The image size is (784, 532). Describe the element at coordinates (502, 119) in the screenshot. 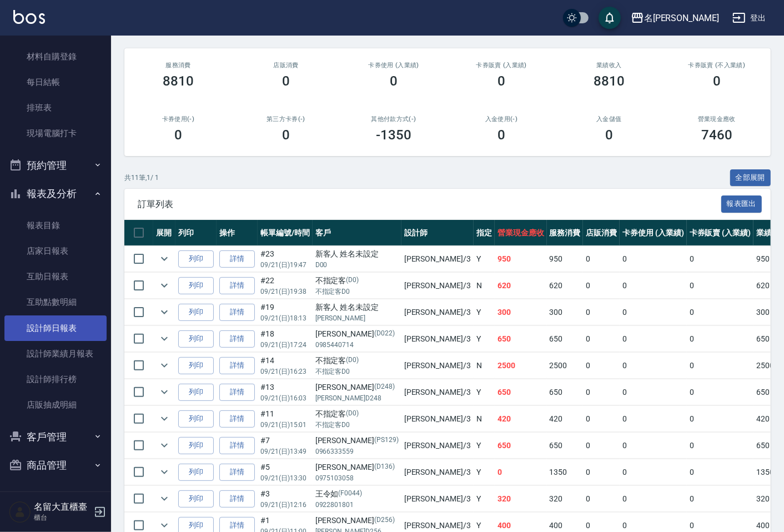

I see `h2: 入金使用(-)` at that location.